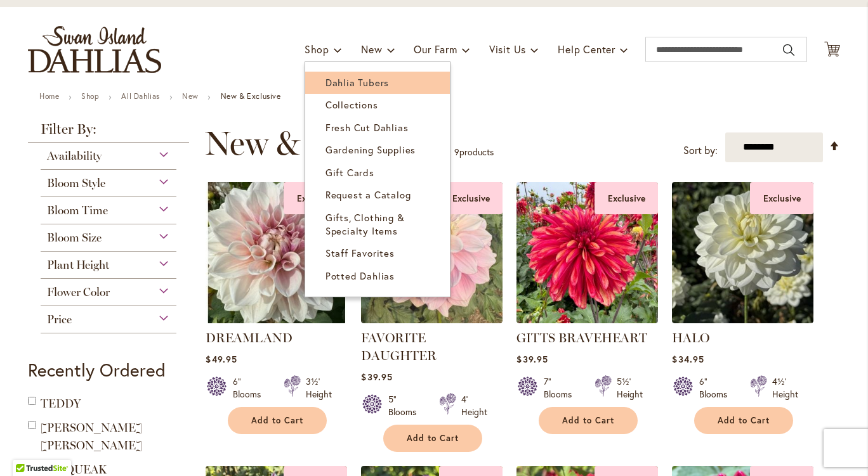  What do you see at coordinates (742, 252) in the screenshot?
I see `img: HALO` at bounding box center [742, 252].